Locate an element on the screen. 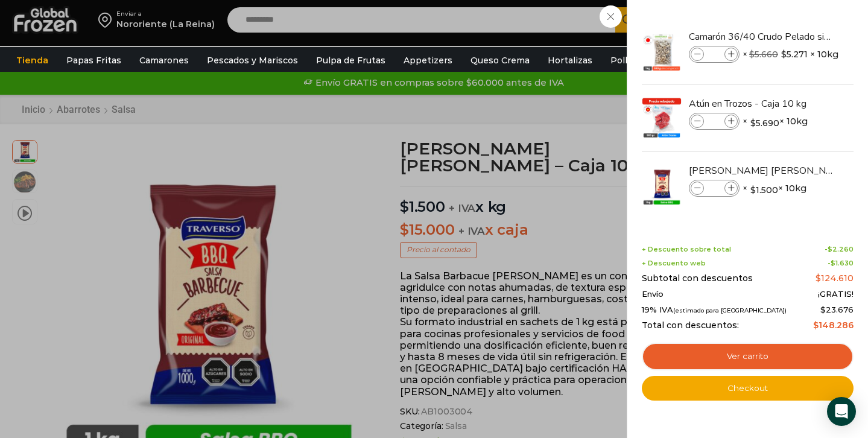 This screenshot has width=868, height=438. span: ¡GRATIS! is located at coordinates (835, 294).